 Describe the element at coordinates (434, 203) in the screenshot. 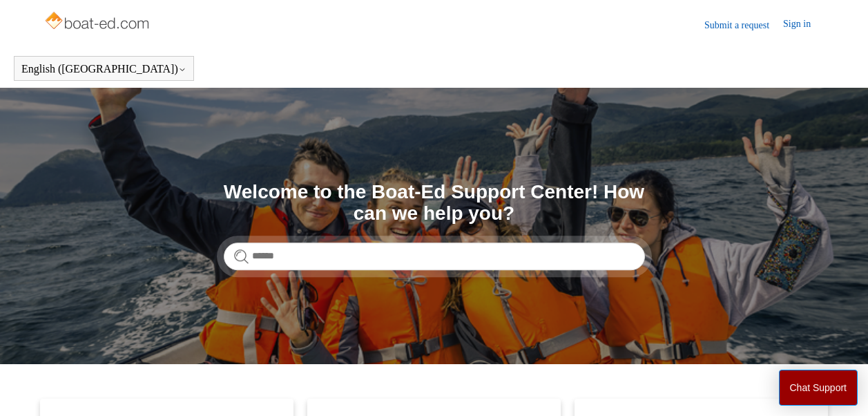

I see `h1: Welcome to the Boat-Ed Support Center! How can we help you?` at that location.